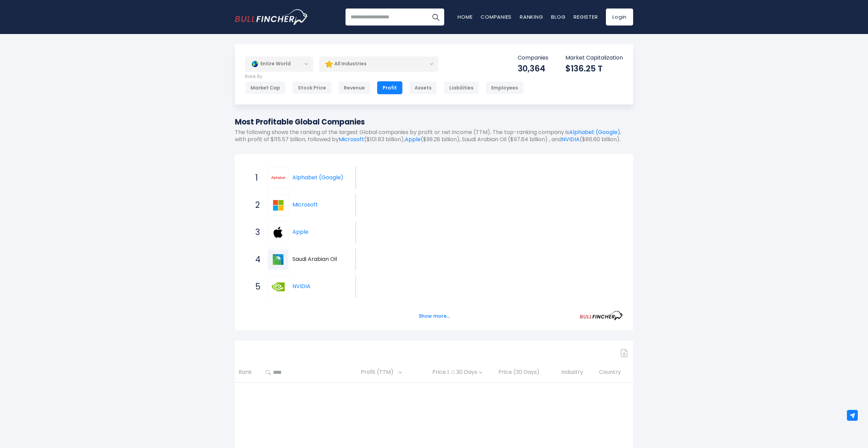 The height and width of the screenshot is (448, 868). I want to click on img: Alphabet (Google), so click(278, 178).